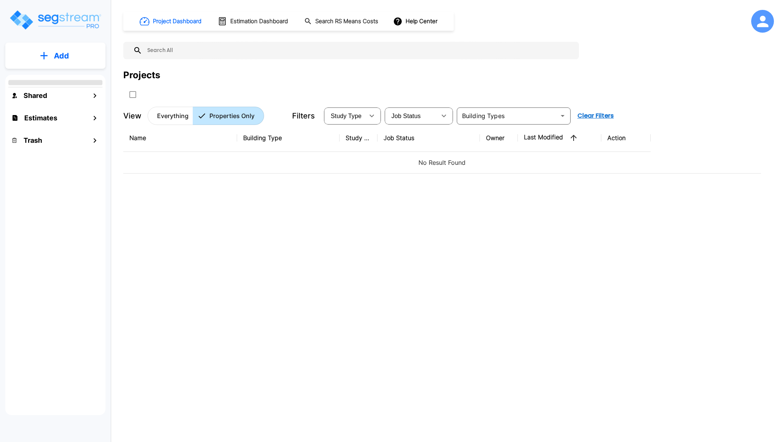 The height and width of the screenshot is (442, 780). What do you see at coordinates (55, 56) in the screenshot?
I see `button: Add` at bounding box center [55, 56].